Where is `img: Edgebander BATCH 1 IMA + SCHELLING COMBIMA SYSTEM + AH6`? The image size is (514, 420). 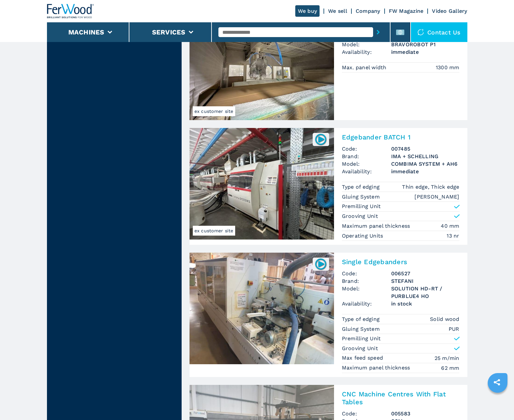 img: Edgebander BATCH 1 IMA + SCHELLING COMBIMA SYSTEM + AH6 is located at coordinates (262, 184).